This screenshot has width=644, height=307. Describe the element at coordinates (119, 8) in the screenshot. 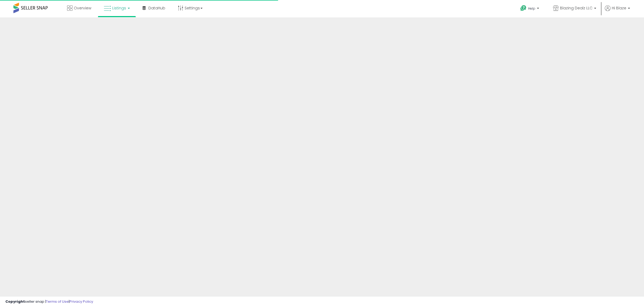

I see `span: Listings` at that location.